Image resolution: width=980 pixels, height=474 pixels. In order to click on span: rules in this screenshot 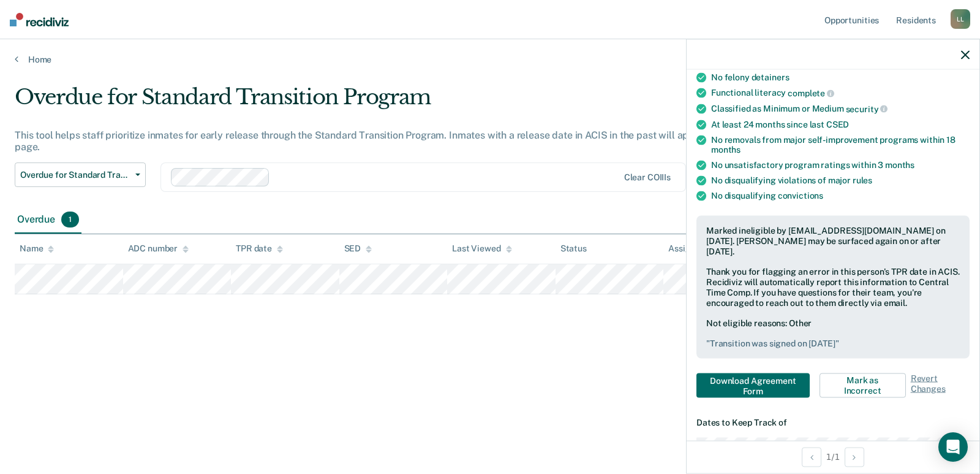, I will do `click(862, 180)`.